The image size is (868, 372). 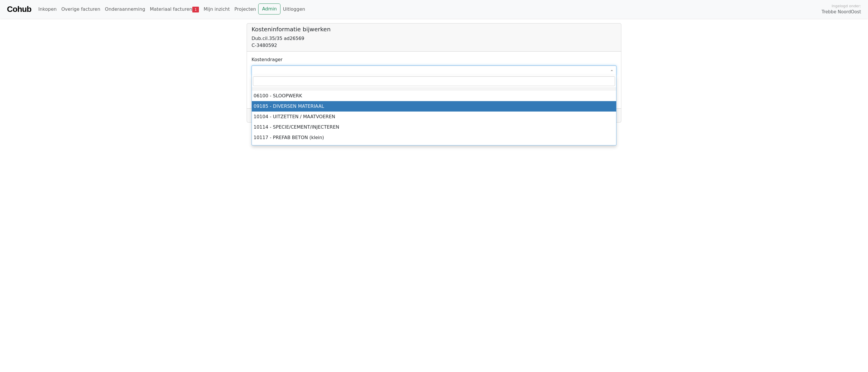 What do you see at coordinates (434, 117) in the screenshot?
I see `li: 10104 - UITZETTEN / MAATVOEREN` at bounding box center [434, 117].